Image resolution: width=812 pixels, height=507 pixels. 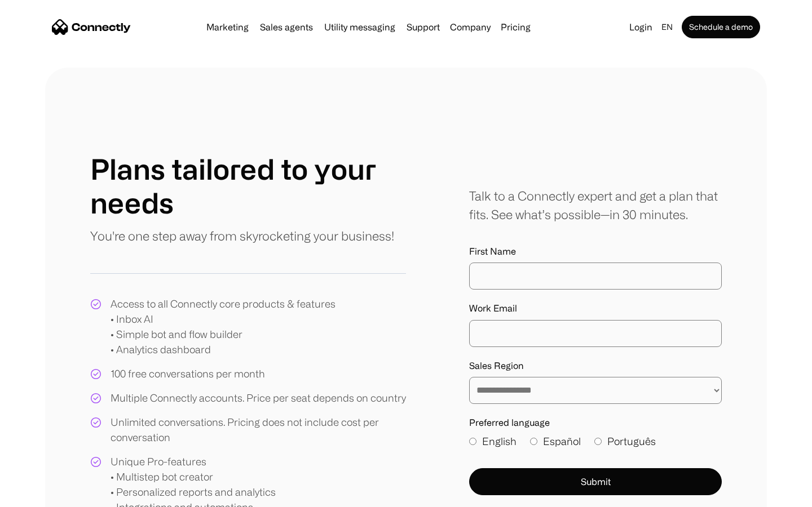 What do you see at coordinates (595, 423) in the screenshot?
I see `label: Preferred language` at bounding box center [595, 423].